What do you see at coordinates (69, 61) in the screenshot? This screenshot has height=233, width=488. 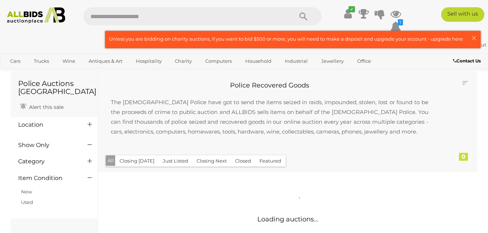 I see `a: Wine` at bounding box center [69, 61].